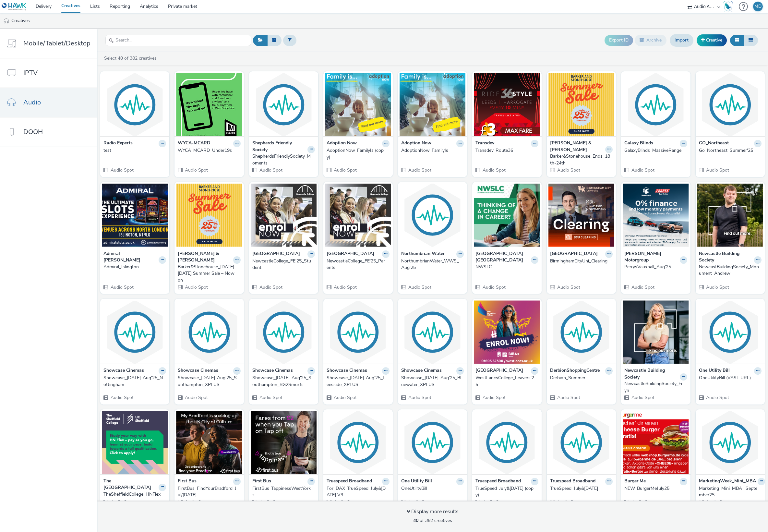  What do you see at coordinates (433, 512) in the screenshot?
I see `div: Display more results` at bounding box center [433, 512].